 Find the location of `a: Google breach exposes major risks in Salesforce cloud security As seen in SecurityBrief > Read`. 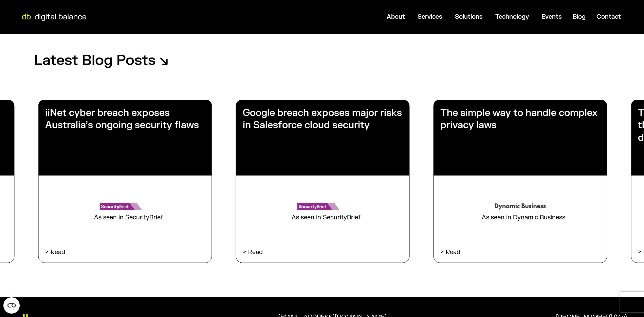

a: Google breach exposes major risks in Salesforce cloud security As seen in SecurityBrief > Read is located at coordinates (322, 181).